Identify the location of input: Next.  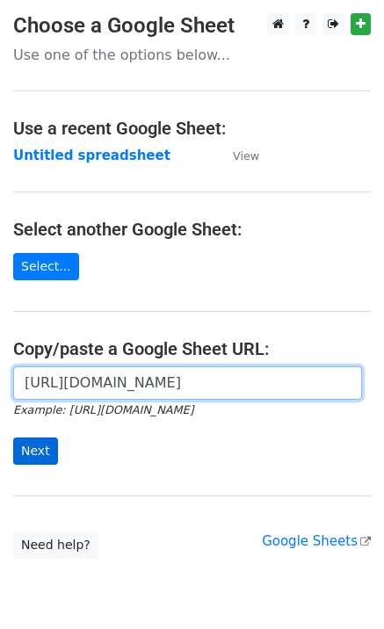
(35, 451).